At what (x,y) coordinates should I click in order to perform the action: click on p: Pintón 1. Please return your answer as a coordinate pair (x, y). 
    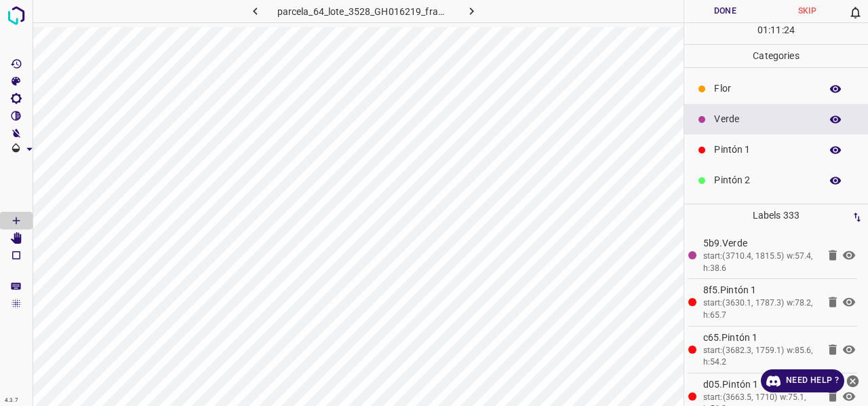
    Looking at the image, I should click on (763, 150).